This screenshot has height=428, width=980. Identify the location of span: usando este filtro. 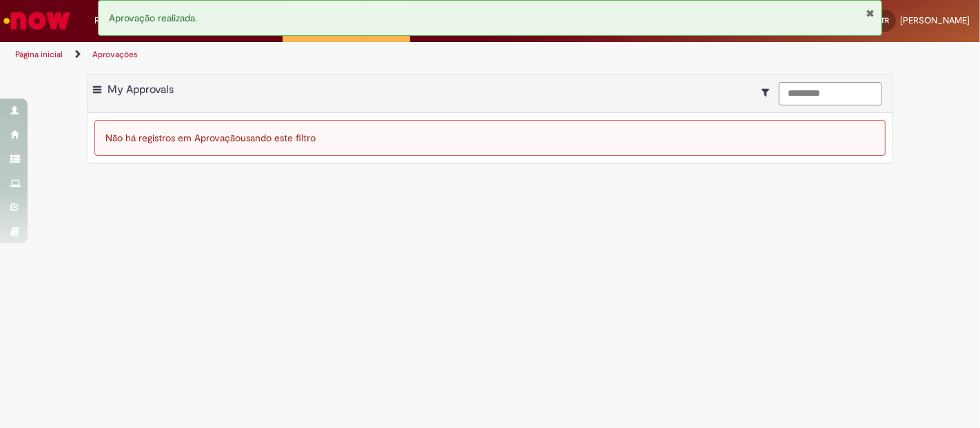
(278, 138).